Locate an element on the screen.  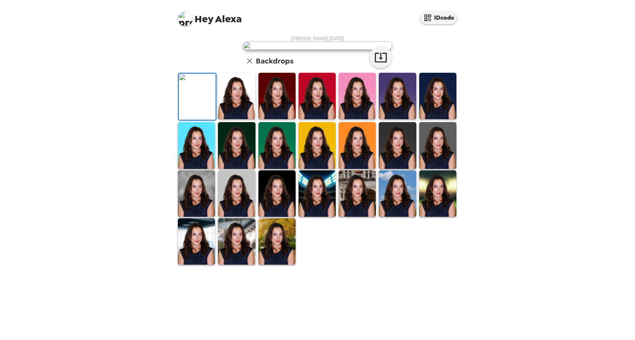
img: Original is located at coordinates (197, 97).